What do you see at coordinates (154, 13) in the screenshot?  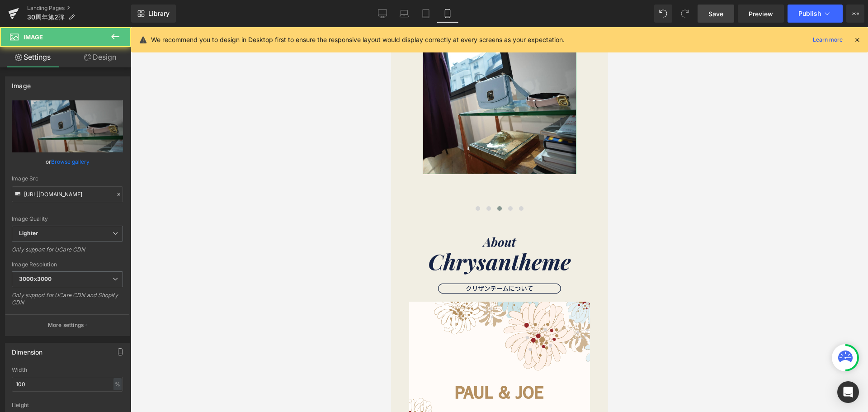 I see `a: New Library` at bounding box center [154, 13].